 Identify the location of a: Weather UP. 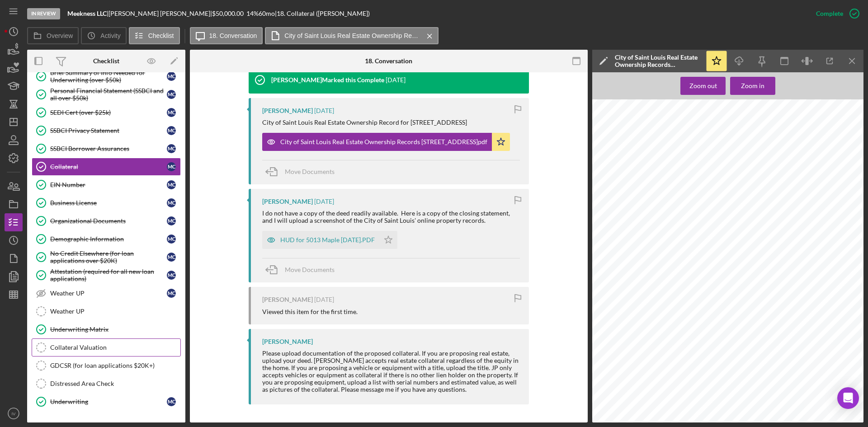
(106, 311).